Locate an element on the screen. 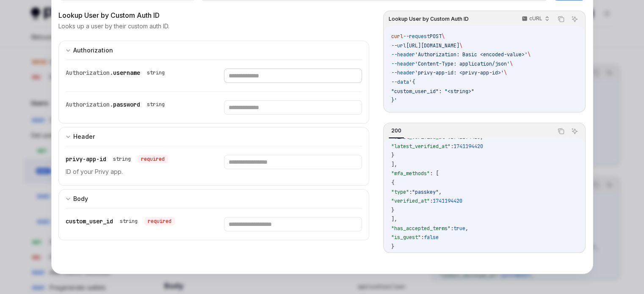 The width and height of the screenshot is (644, 294). span: username is located at coordinates (127, 73).